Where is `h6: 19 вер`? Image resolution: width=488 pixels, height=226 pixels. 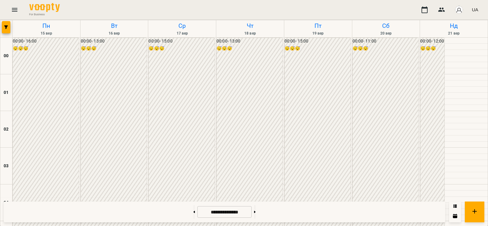
h6: 19 вер is located at coordinates (318, 33).